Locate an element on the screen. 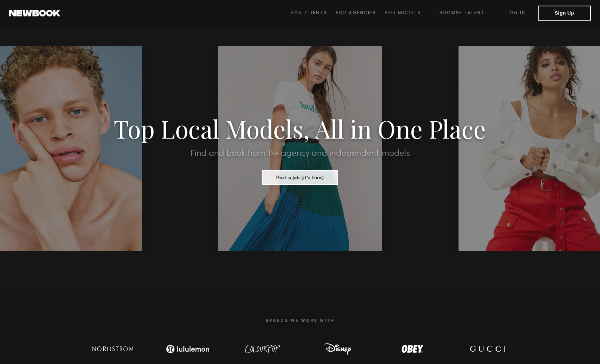  a: For Clients is located at coordinates (313, 13).